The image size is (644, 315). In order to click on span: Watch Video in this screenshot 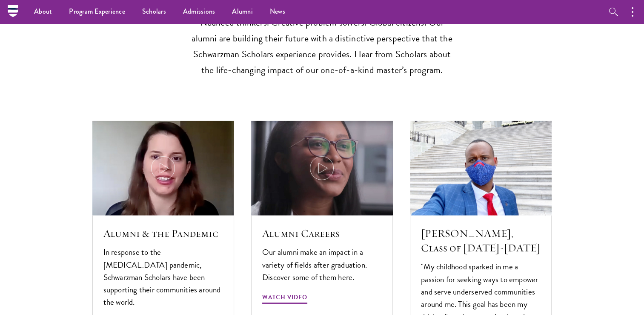, I will do `click(285, 298)`.